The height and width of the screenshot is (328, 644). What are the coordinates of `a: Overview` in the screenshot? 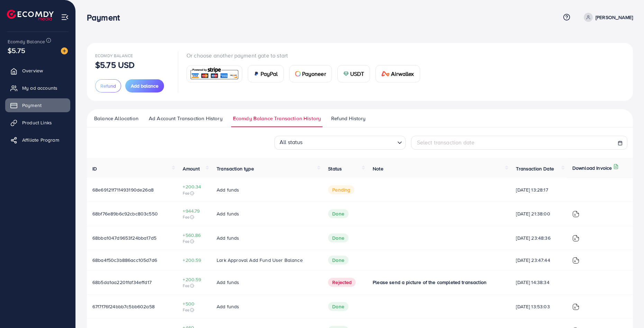 It's located at (37, 71).